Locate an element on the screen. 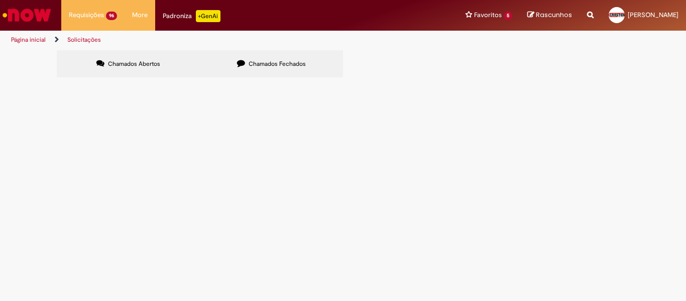 Image resolution: width=686 pixels, height=301 pixels. ul: Trilhas de página is located at coordinates (229, 40).